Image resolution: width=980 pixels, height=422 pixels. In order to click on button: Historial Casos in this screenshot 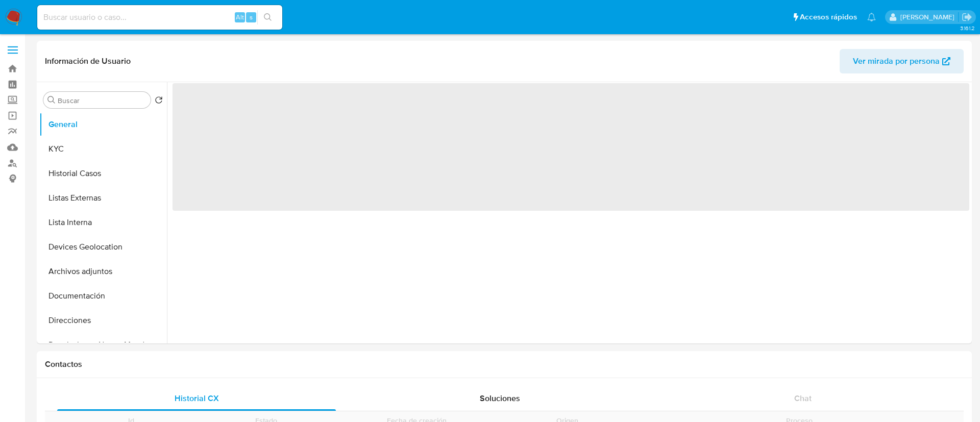, I will do `click(103, 173)`.